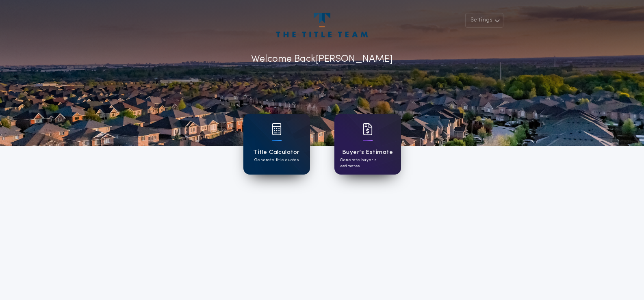 This screenshot has width=644, height=300. I want to click on img: account-logo, so click(322, 26).